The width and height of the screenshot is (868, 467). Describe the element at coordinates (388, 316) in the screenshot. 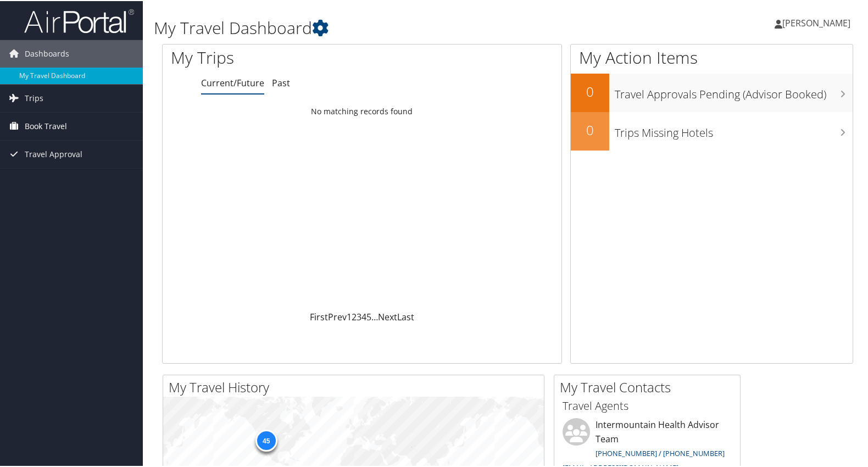

I see `a: Next` at that location.